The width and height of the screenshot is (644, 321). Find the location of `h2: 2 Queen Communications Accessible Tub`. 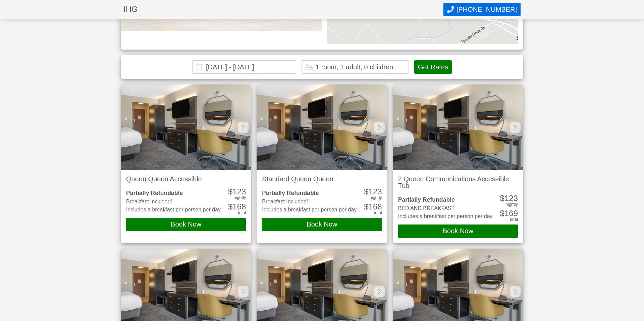

h2: 2 Queen Communications Accessible Tub is located at coordinates (458, 182).